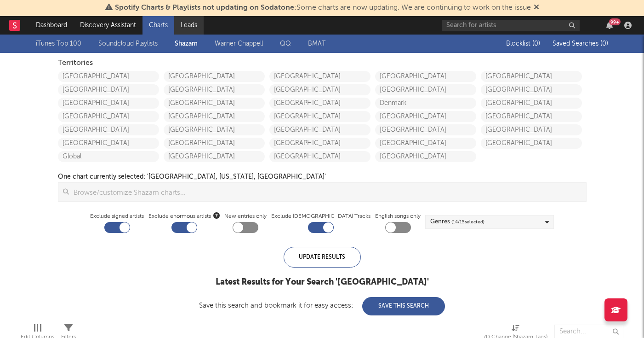 The height and width of the screenshot is (338, 644). I want to click on button: Save This Search, so click(403, 306).